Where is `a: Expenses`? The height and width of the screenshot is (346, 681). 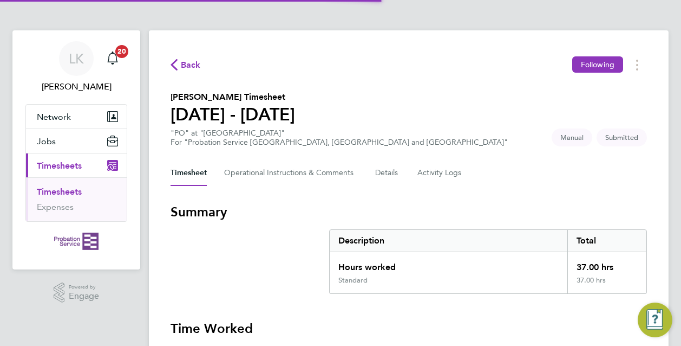
a: Expenses is located at coordinates (55, 206).